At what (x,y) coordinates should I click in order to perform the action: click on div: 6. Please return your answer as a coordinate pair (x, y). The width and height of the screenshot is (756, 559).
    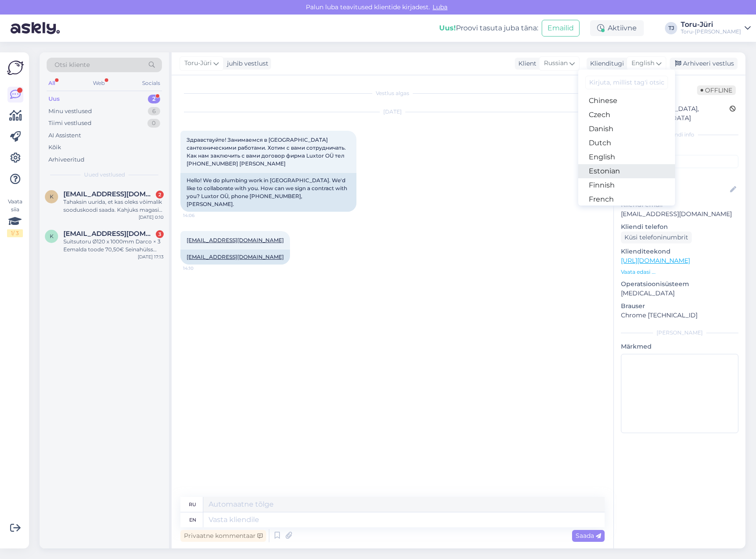
    Looking at the image, I should click on (154, 111).